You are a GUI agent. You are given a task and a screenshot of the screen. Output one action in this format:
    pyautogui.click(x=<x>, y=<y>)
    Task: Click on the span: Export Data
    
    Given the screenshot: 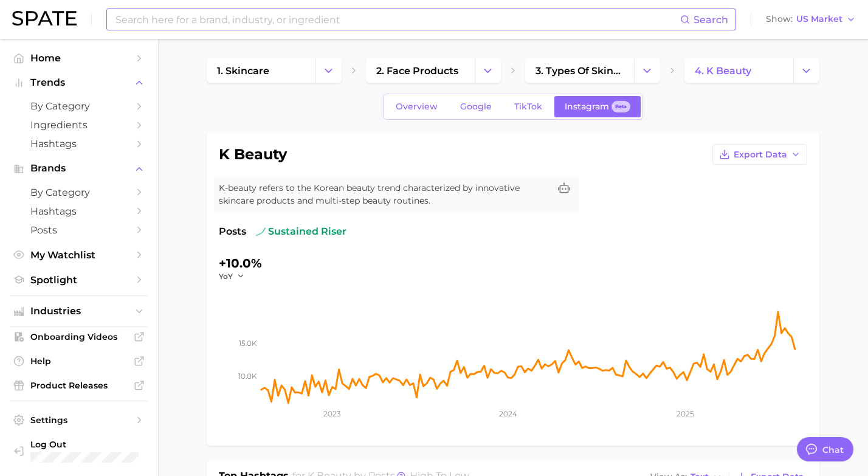 What is the action you would take?
    pyautogui.click(x=760, y=154)
    